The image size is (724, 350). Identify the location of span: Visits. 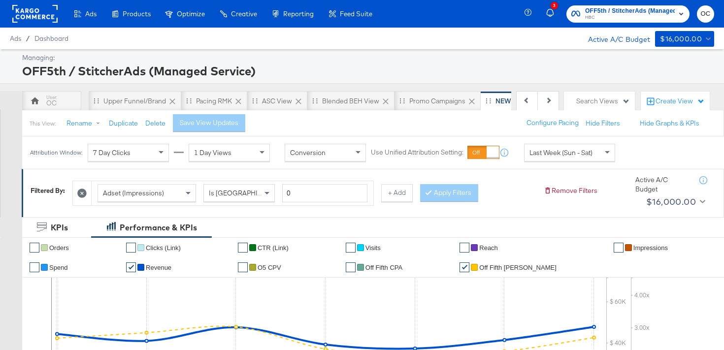
(373, 248).